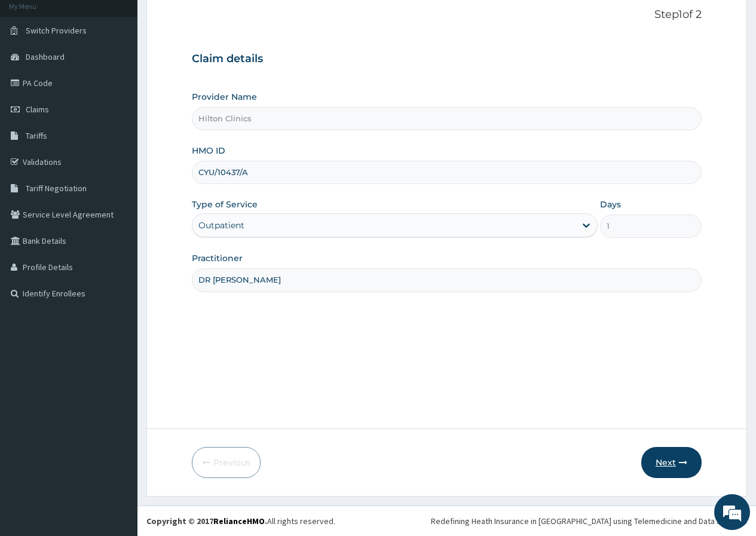 The height and width of the screenshot is (536, 756). I want to click on img: d_794563401_company_1708531726252_794563401, so click(35, 75).